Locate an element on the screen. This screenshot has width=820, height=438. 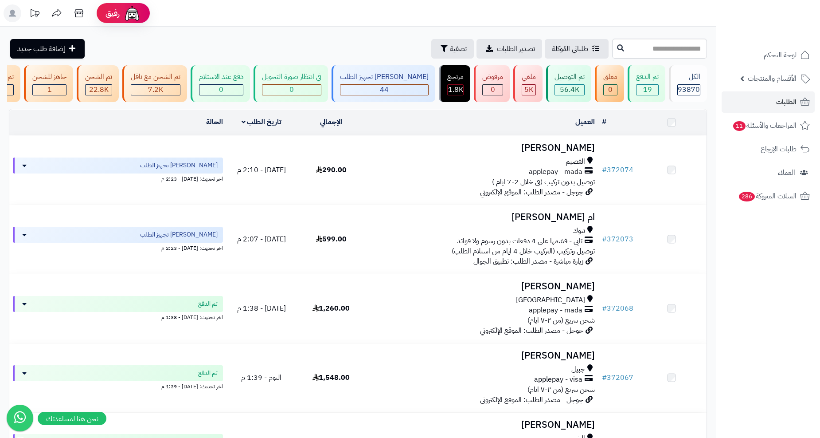
span: 1,548.00 is located at coordinates (331, 377).